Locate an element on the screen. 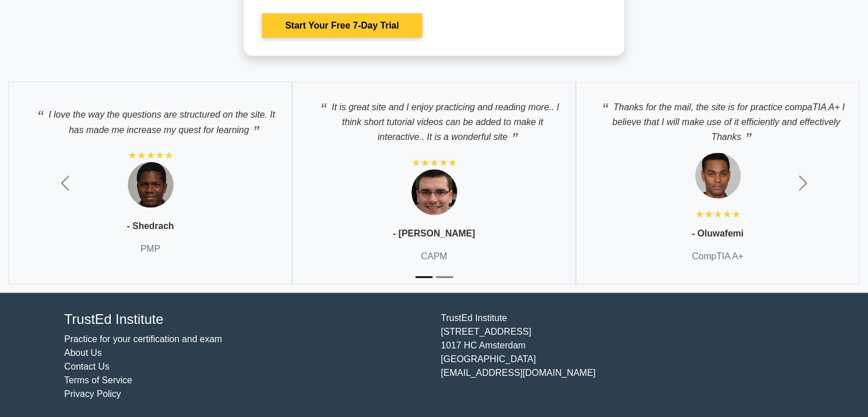  button: Slide 1 is located at coordinates (424, 277).